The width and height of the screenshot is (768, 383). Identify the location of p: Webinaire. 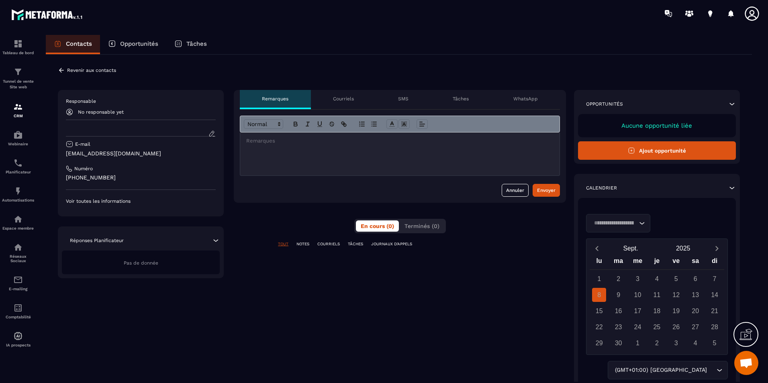
(18, 144).